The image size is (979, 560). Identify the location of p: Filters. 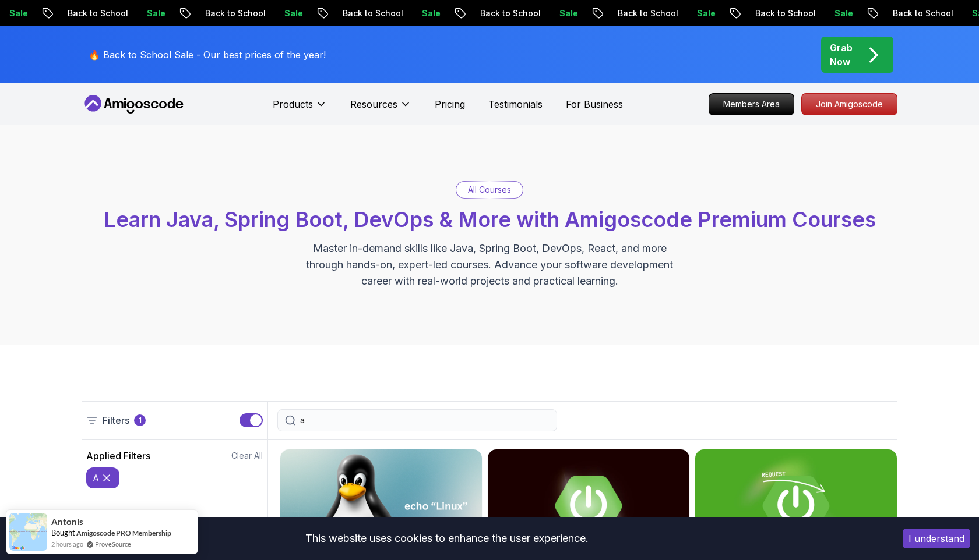
(116, 421).